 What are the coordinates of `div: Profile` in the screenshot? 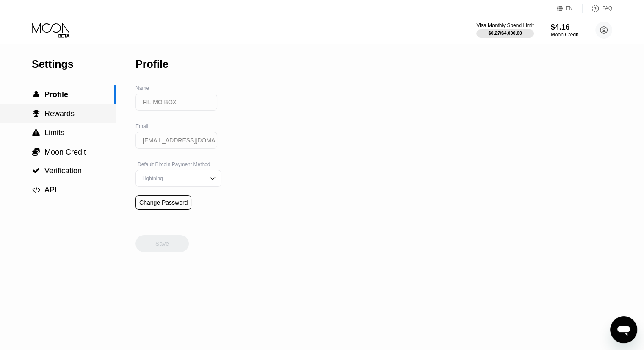 It's located at (152, 64).